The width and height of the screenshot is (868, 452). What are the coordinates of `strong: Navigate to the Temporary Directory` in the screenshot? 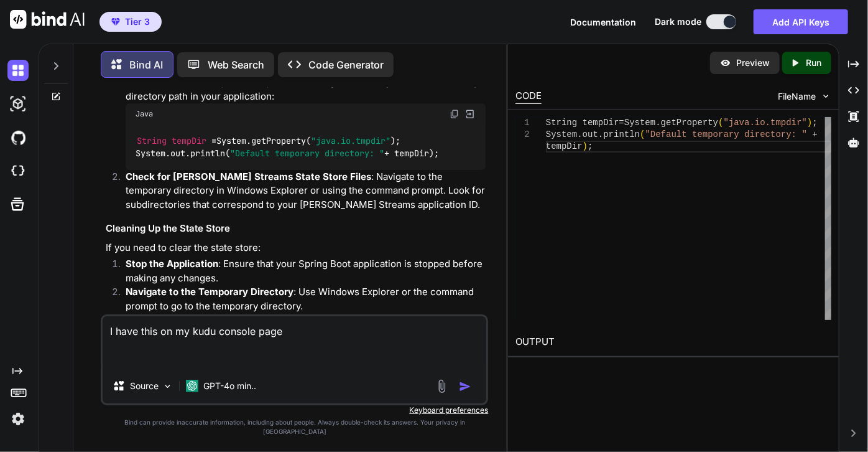 It's located at (209, 291).